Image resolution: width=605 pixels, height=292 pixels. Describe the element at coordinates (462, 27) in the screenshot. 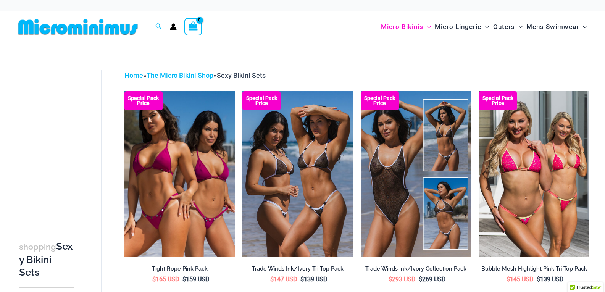

I see `a: Micro LingerieMenu ToggleMenu Toggle` at that location.